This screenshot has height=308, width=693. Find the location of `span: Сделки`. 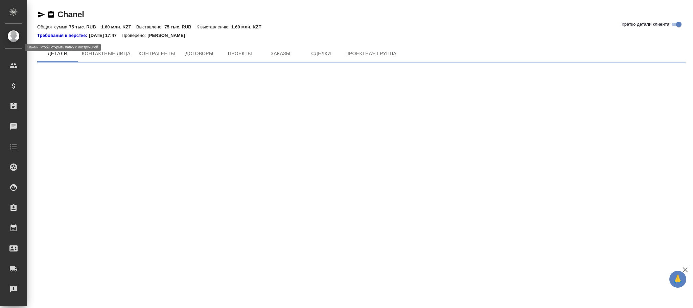

span: Сделки is located at coordinates (321, 53).